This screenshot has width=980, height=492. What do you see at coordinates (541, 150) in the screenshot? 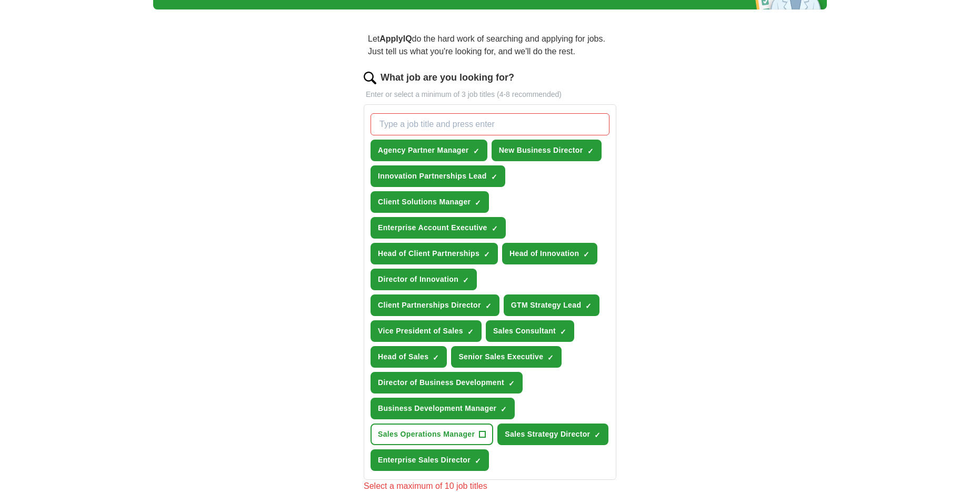
I see `span: New Business Director` at bounding box center [541, 150].